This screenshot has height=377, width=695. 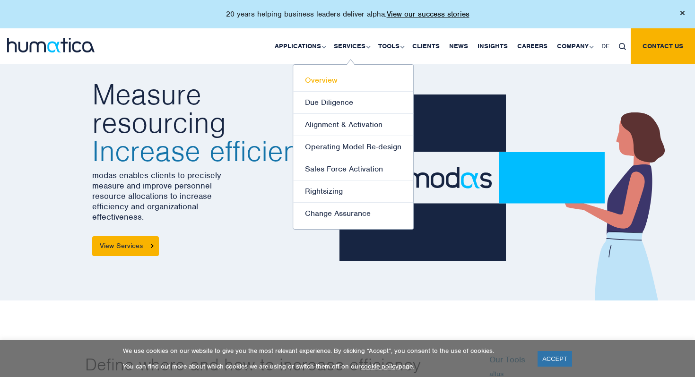 I want to click on a: Rightsizing, so click(x=353, y=192).